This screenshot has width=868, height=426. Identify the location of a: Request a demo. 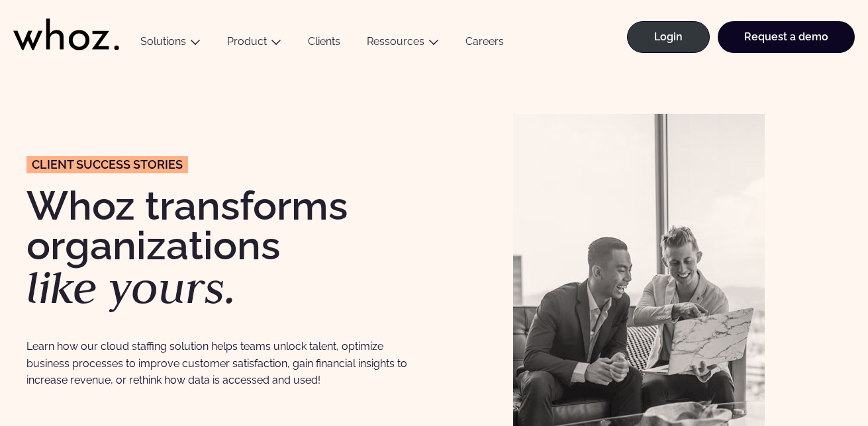
(786, 37).